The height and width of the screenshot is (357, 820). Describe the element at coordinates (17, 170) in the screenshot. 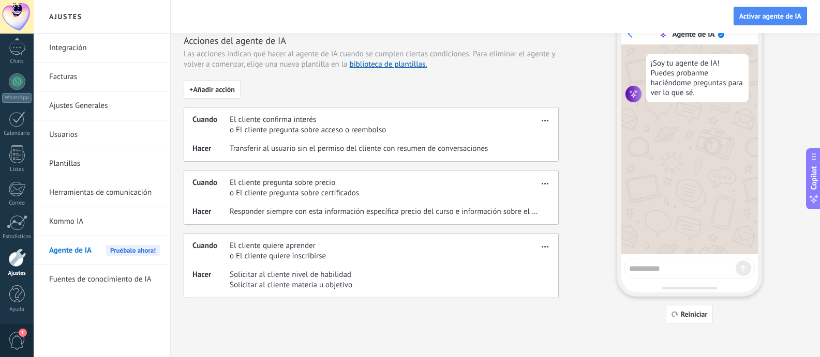

I see `div: Listas` at that location.